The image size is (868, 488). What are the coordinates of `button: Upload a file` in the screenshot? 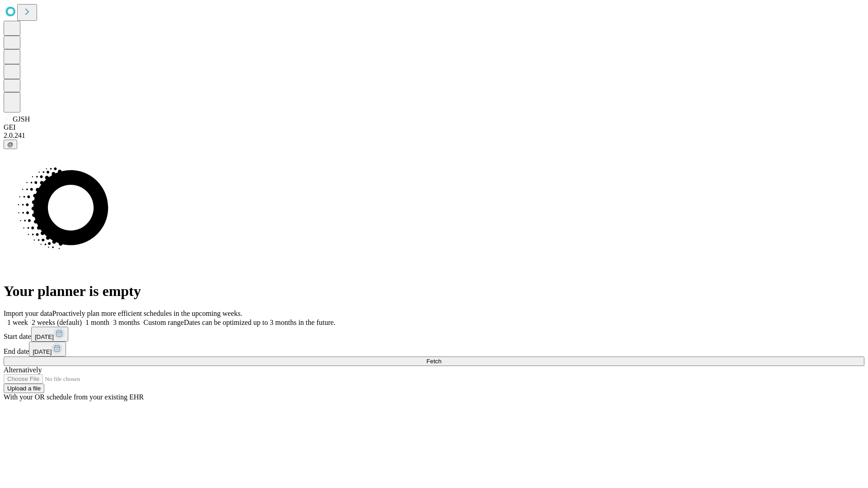 It's located at (24, 388).